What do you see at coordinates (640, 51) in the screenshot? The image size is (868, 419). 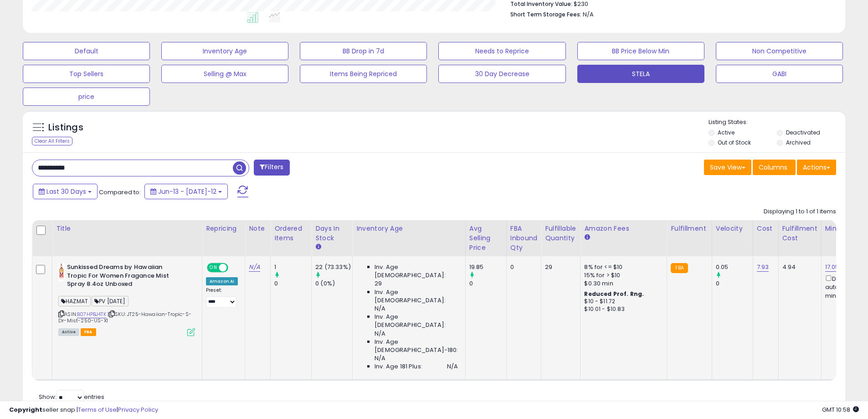 I see `button: BB Price Below Min` at bounding box center [640, 51].